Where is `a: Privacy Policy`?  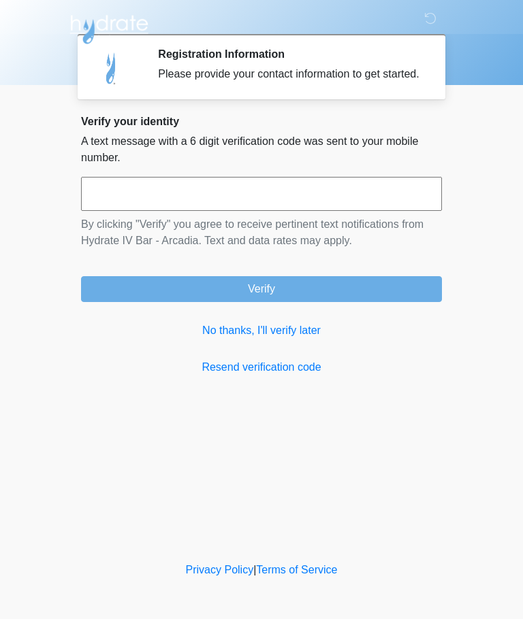
a: Privacy Policy is located at coordinates (220, 570).